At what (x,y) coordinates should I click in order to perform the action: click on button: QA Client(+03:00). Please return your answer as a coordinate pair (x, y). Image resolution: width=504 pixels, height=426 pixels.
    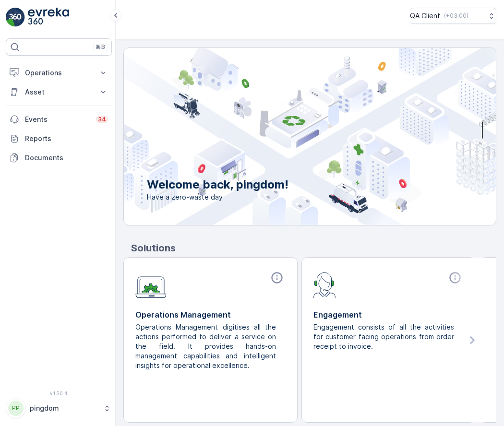
    Looking at the image, I should click on (453, 16).